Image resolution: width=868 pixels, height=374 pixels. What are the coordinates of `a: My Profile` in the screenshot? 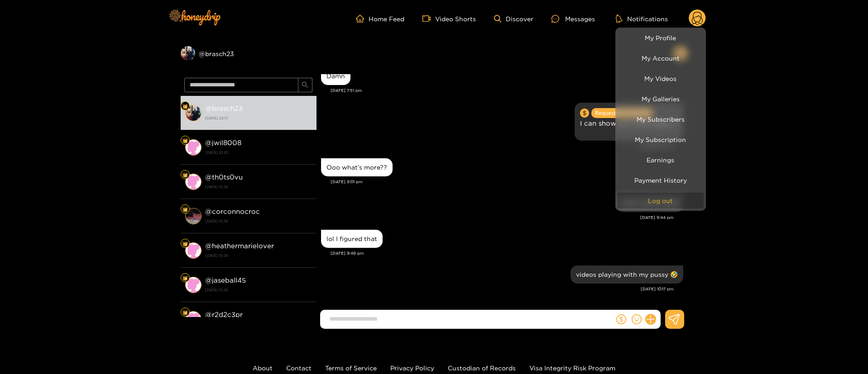 It's located at (660, 37).